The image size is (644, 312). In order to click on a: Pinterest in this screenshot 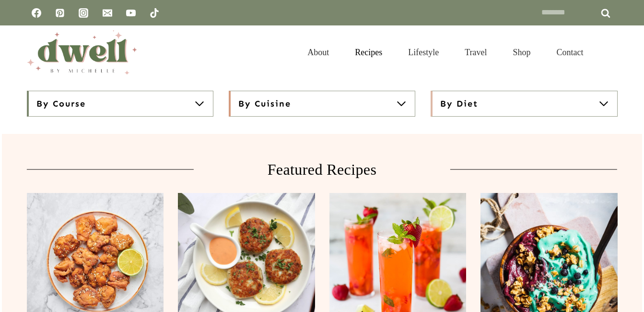, I will do `click(60, 13)`.